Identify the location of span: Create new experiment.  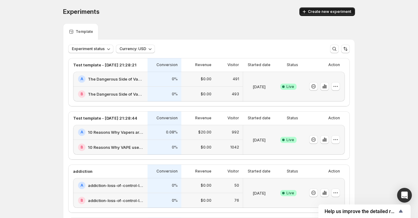
(329, 12).